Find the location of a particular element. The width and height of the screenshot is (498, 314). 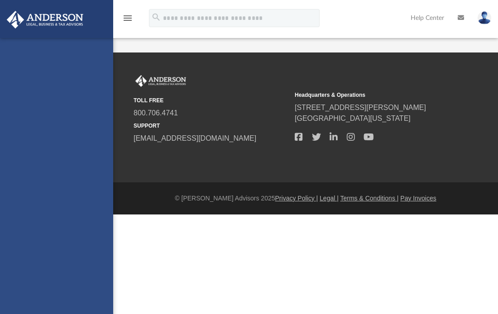

i: menu is located at coordinates (128, 18).